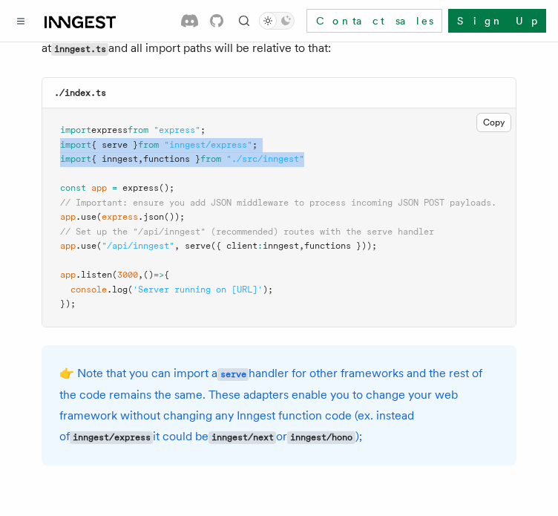 This screenshot has height=516, width=558. I want to click on span: functions }, so click(171, 159).